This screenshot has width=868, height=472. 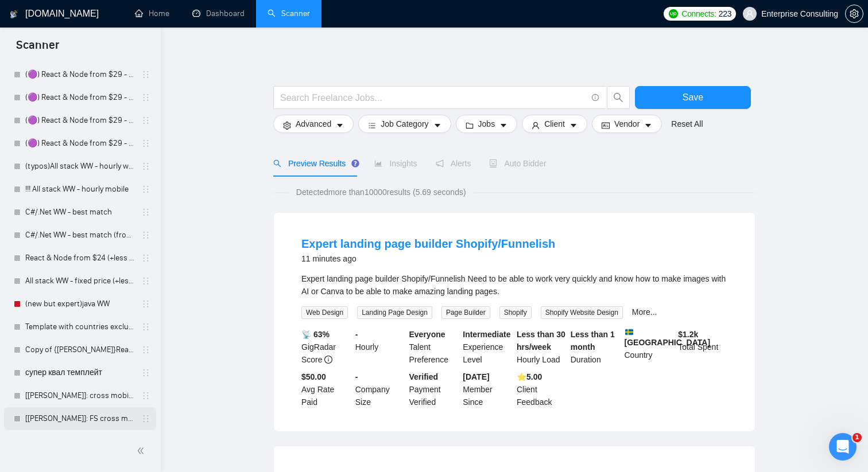 I want to click on div: Country, so click(x=649, y=348).